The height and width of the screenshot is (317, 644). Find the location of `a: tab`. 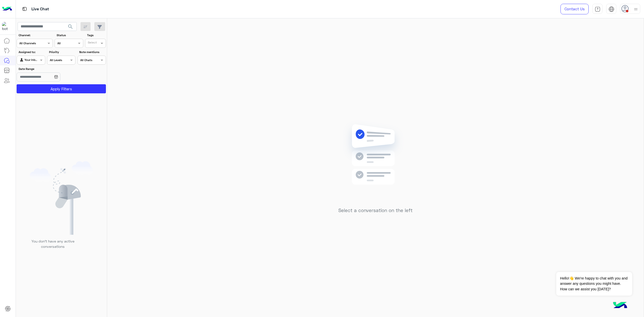

a: tab is located at coordinates (597, 9).